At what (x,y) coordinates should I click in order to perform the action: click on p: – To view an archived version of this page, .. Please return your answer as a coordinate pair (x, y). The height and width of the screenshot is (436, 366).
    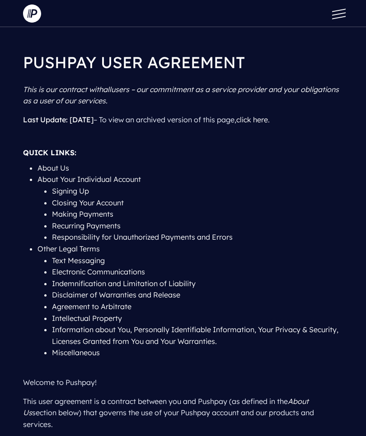
    Looking at the image, I should click on (183, 120).